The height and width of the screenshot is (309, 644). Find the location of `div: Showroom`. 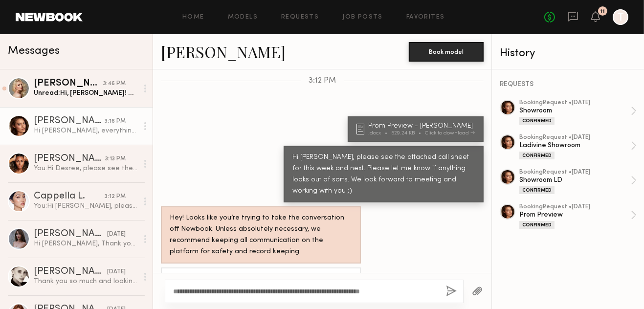

div: Showroom is located at coordinates (576, 111).